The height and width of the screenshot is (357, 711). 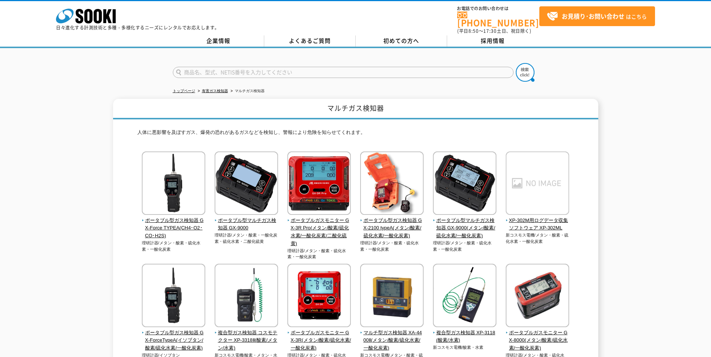 I want to click on a: ポータブルガスモニター GX-3R Pro(メタン/酸素/硫化水素/一酸化炭素/二酸化硫黄), so click(x=319, y=229).